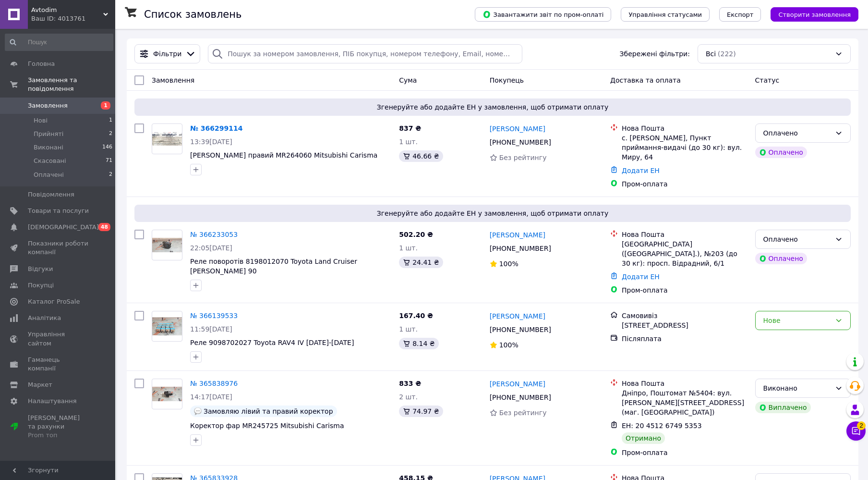 Image resolution: width=868 pixels, height=480 pixels. What do you see at coordinates (523, 157) in the screenshot?
I see `span: Без рейтингу` at bounding box center [523, 157].